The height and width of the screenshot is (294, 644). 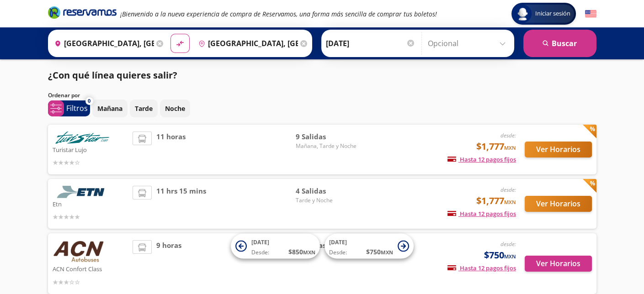 What do you see at coordinates (328, 200) in the screenshot?
I see `span: Tarde y Noche` at bounding box center [328, 200].